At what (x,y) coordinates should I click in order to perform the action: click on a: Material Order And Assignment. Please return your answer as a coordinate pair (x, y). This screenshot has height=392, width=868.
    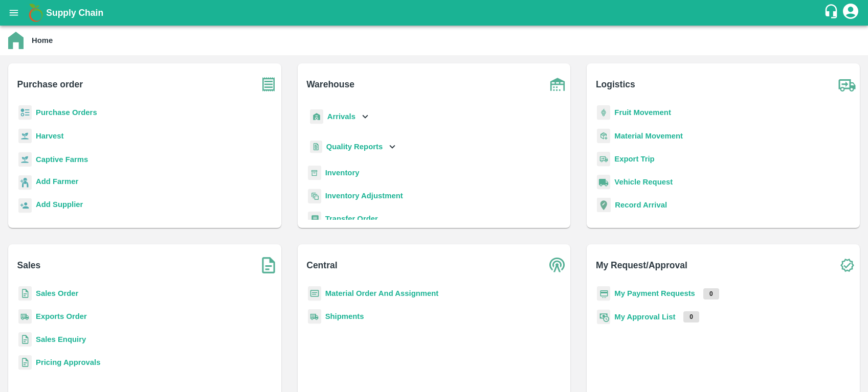
    Looking at the image, I should click on (382, 294).